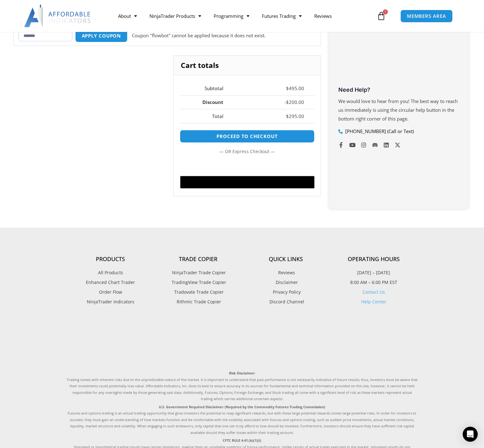 Image resolution: width=484 pixels, height=448 pixels. Describe the element at coordinates (198, 273) in the screenshot. I see `a: NinjaTrader Trade Copier` at that location.